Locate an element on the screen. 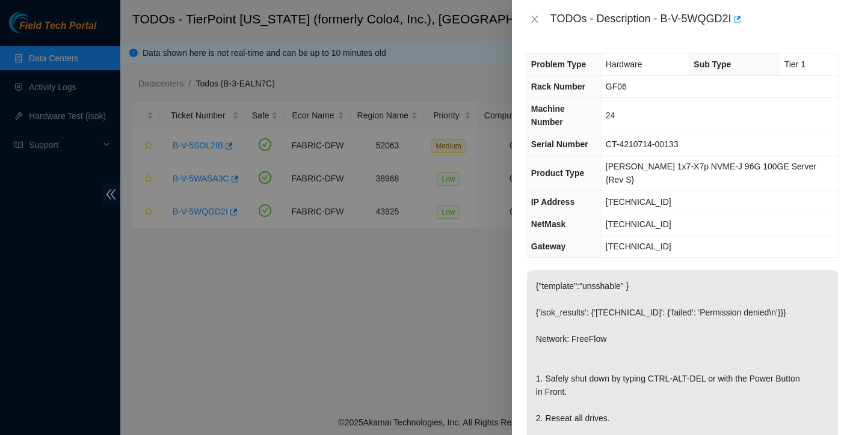 The height and width of the screenshot is (435, 853). span: 24 is located at coordinates (610, 115).